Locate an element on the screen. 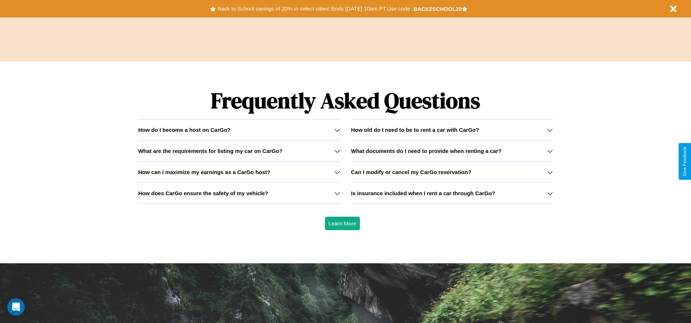 The height and width of the screenshot is (323, 691). h3: How do I become a host on CarGo? is located at coordinates (184, 130).